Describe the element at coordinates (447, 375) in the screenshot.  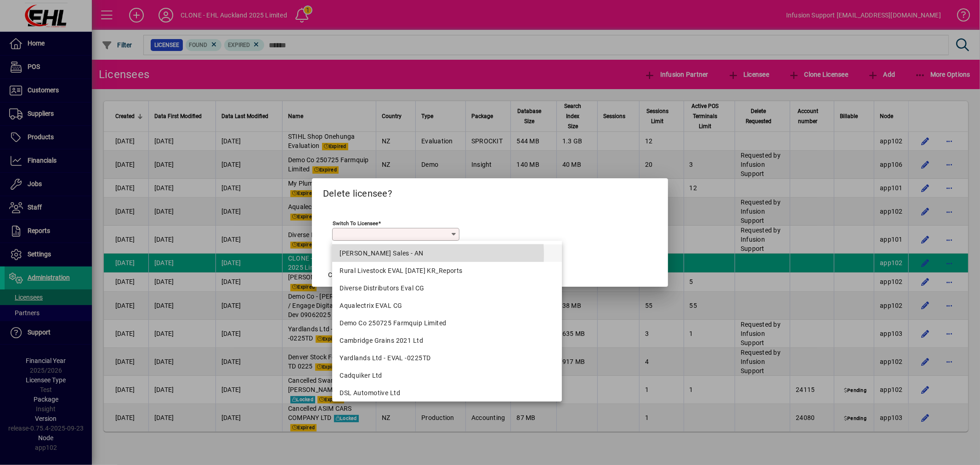
I see `div: Cadquiker Ltd` at that location.